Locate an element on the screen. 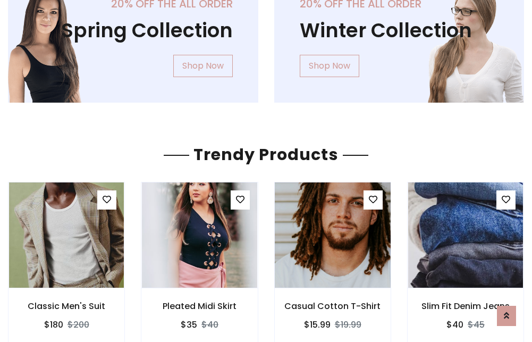 This screenshot has width=532, height=342. del: $19.99 is located at coordinates (348, 324).